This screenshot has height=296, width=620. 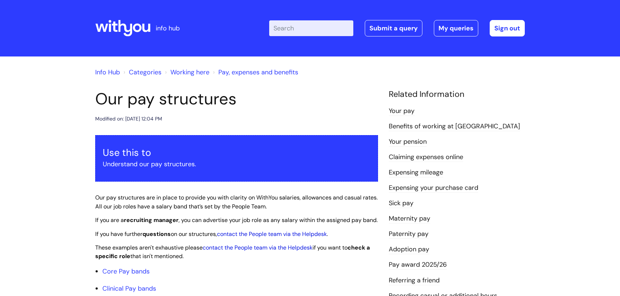 What do you see at coordinates (237, 153) in the screenshot?
I see `h3: Use this to` at bounding box center [237, 153].